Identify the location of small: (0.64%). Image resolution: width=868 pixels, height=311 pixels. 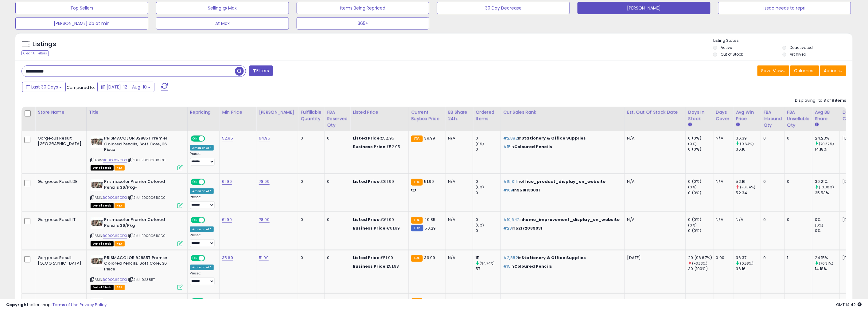
(747, 144).